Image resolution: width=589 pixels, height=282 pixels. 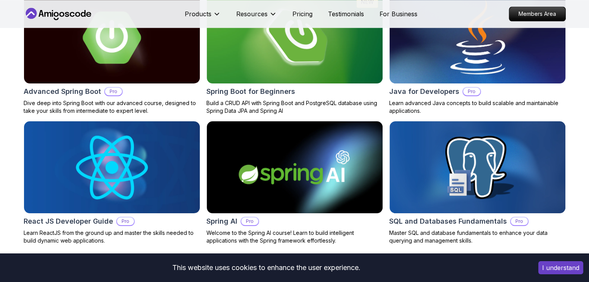 I want to click on h2: Java for Developers, so click(x=424, y=92).